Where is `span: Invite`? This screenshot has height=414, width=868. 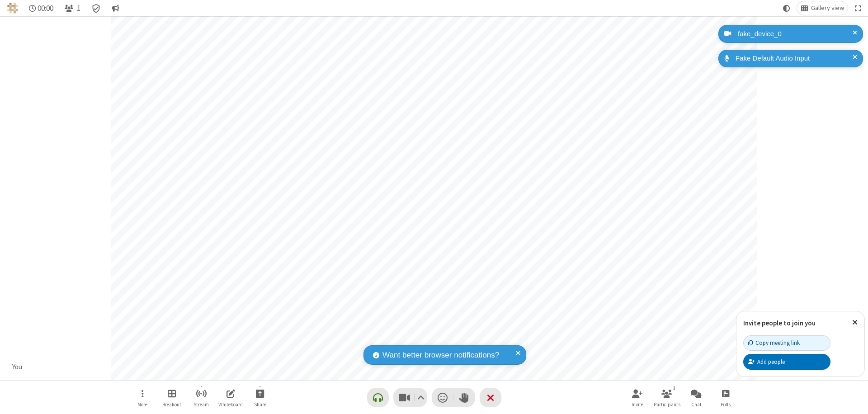
span: Invite is located at coordinates (638, 405).